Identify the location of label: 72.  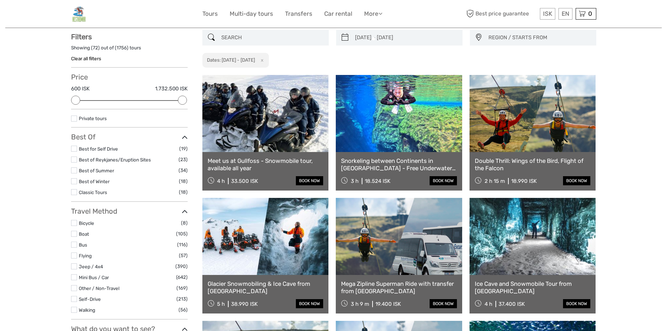
(95, 48).